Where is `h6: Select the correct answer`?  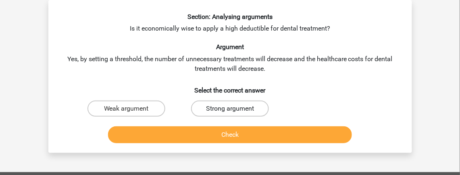 h6: Select the correct answer is located at coordinates (230, 87).